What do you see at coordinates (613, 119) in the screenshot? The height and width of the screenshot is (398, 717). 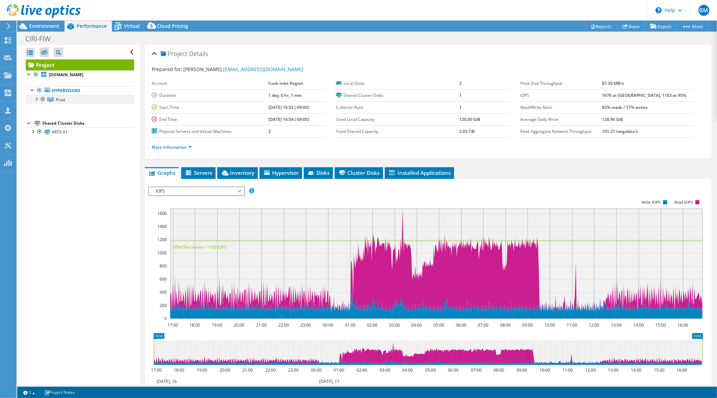 I see `b: 128.96 GiB` at bounding box center [613, 119].